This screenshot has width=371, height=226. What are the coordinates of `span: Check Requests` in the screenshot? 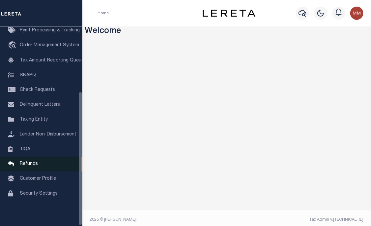 It's located at (37, 90).